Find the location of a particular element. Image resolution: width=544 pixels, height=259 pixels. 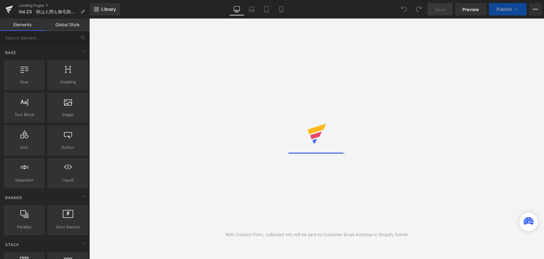

a: Mobile is located at coordinates (281, 9).